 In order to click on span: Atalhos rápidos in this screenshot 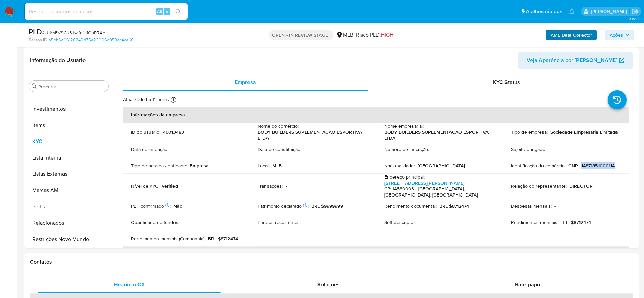, I will do `click(544, 11)`.